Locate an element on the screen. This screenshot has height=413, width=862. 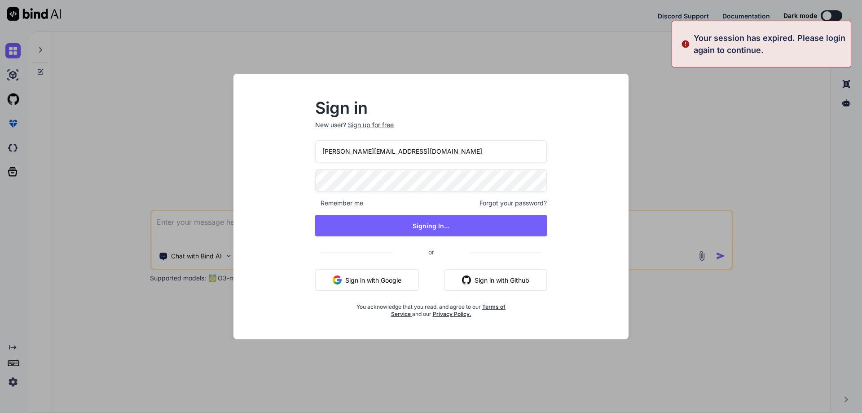
h2: Sign in is located at coordinates (431, 108).